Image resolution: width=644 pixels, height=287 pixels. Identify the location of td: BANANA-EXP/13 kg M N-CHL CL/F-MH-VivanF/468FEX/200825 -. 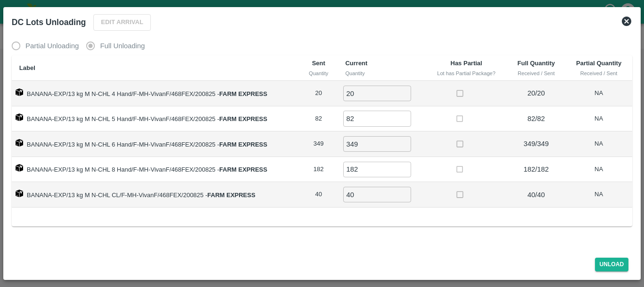
(156, 195).